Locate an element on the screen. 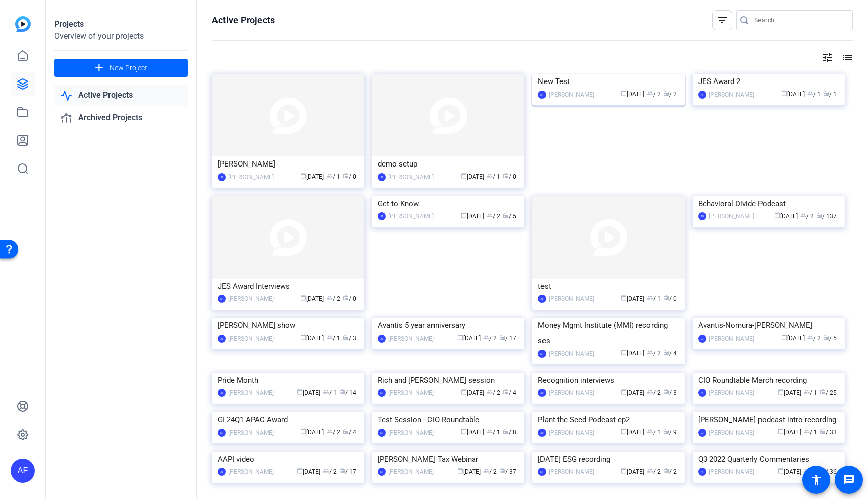 This screenshot has width=868, height=499. div: Avantis 5 year anniversary is located at coordinates (448, 326).